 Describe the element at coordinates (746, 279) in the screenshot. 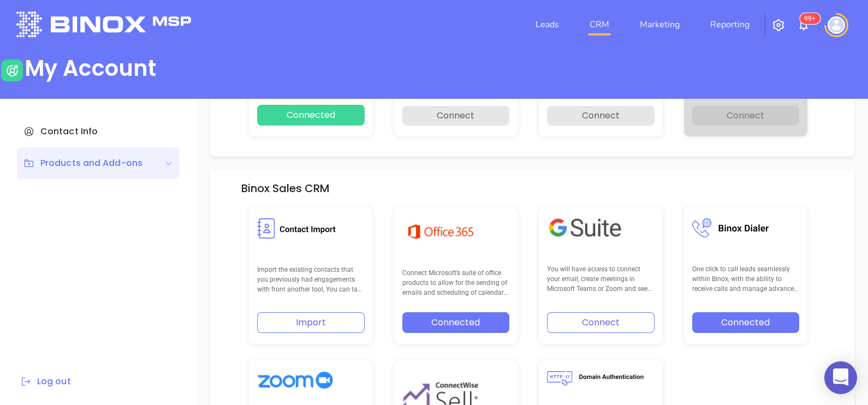

I see `p: One click to call leads seamlessly within Binox, with the ability to receive calls and manage adv...` at that location.